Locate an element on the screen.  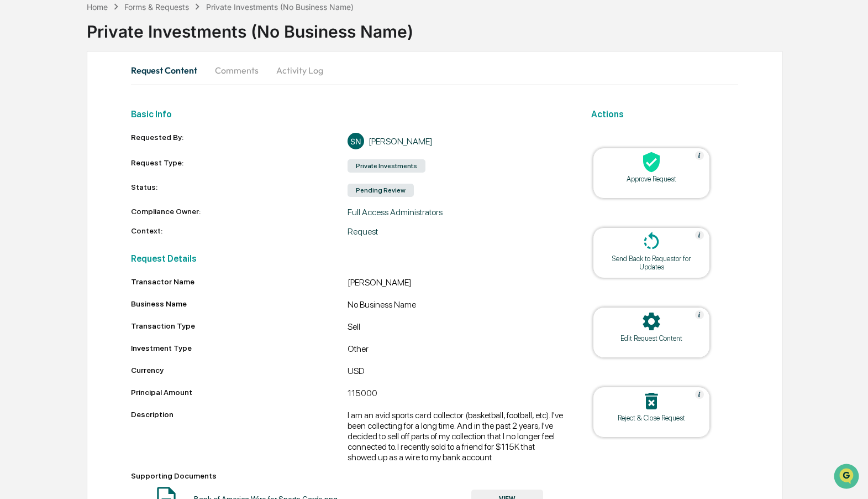
div: Requested By: is located at coordinates (239, 141).